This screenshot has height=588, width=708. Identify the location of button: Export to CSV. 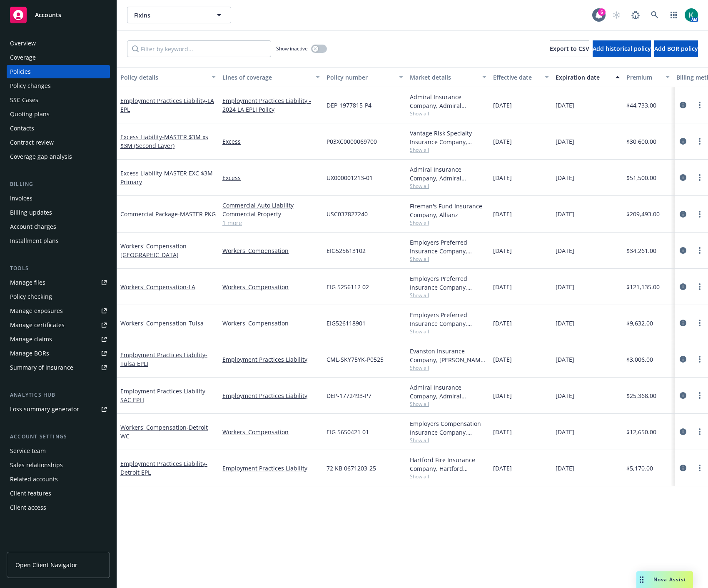
(570, 49).